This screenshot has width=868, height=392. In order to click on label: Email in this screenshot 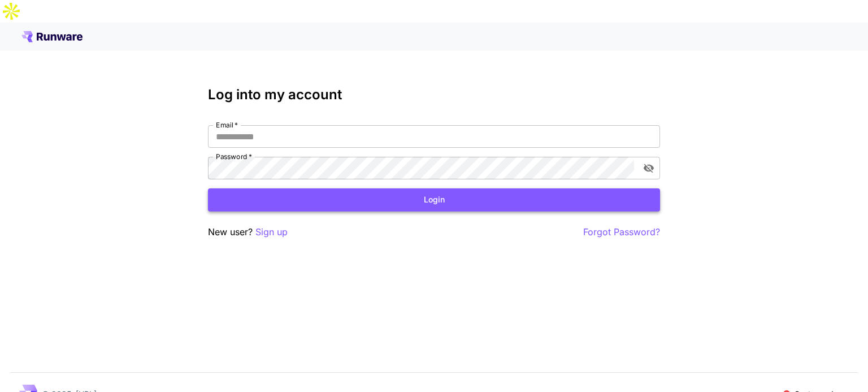, I will do `click(227, 125)`.